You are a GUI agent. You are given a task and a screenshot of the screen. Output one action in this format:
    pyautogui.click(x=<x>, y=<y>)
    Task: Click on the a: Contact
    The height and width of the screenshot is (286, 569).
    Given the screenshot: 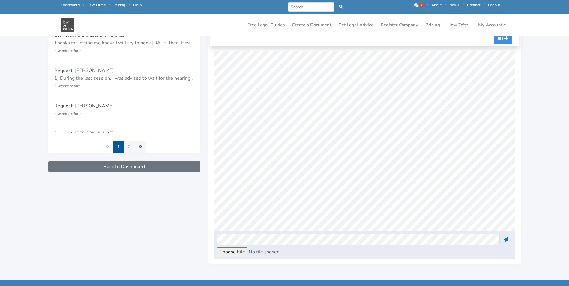 What is the action you would take?
    pyautogui.click(x=474, y=5)
    